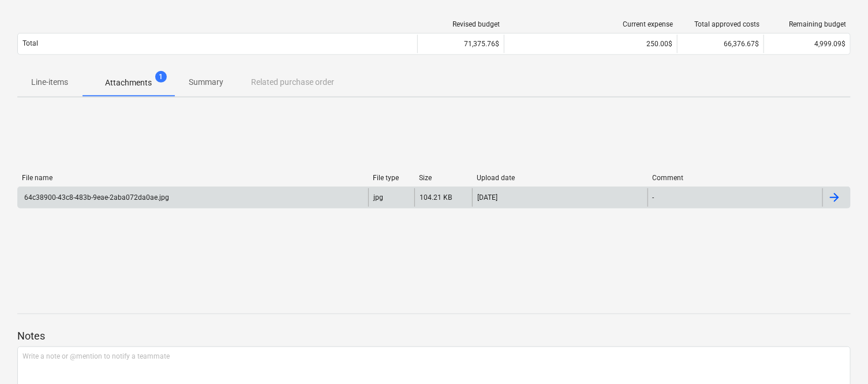 This screenshot has width=868, height=384. Describe the element at coordinates (96, 198) in the screenshot. I see `div: 64c38900-43c8-483b-9eae-2aba072da0ae.jpg` at that location.